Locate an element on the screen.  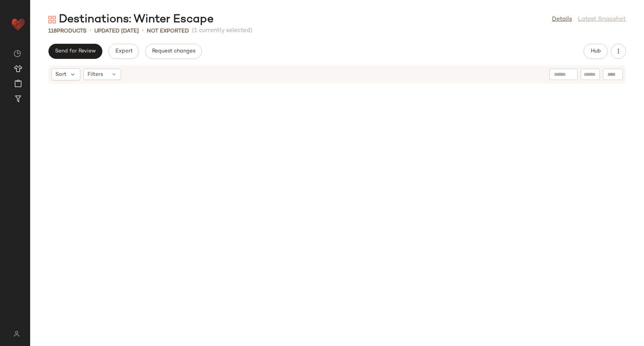
span: (1 currently selected) is located at coordinates (222, 31).